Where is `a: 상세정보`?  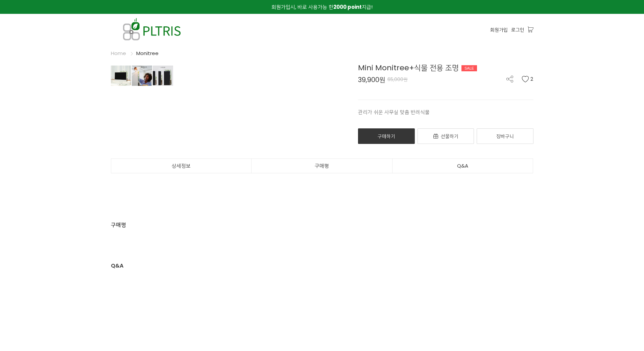 a: 상세정보 is located at coordinates (181, 166).